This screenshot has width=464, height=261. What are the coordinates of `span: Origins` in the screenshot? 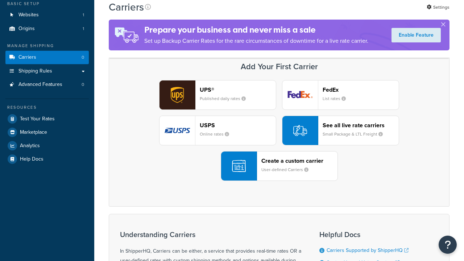 It's located at (26, 29).